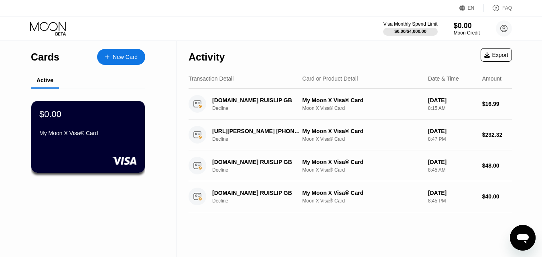  I want to click on div: $0.00My Moon X Visa® Card, so click(88, 137).